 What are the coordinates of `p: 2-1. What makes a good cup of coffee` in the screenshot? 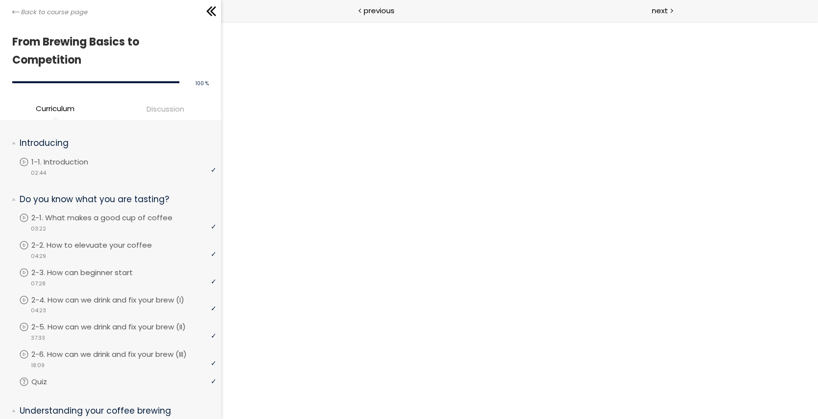 It's located at (112, 218).